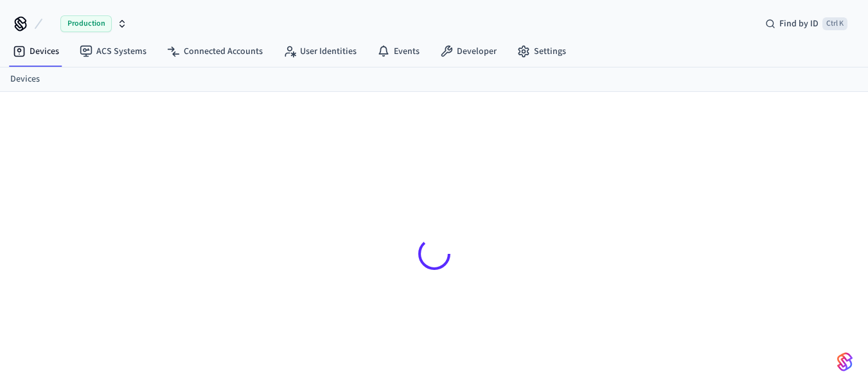 The height and width of the screenshot is (385, 868). What do you see at coordinates (468, 51) in the screenshot?
I see `a: Developer` at bounding box center [468, 51].